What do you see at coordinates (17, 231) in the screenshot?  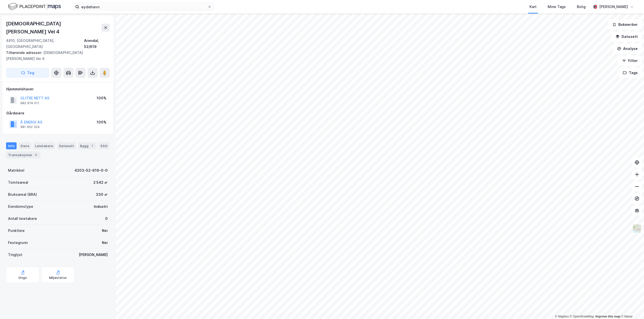 I see `div: Punktleie` at bounding box center [17, 231].